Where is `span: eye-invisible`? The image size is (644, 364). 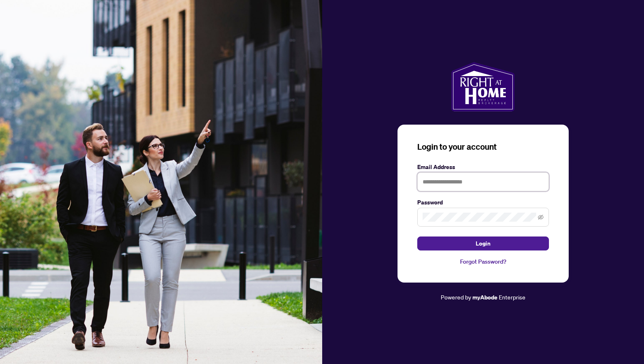
span: eye-invisible is located at coordinates (541, 217).